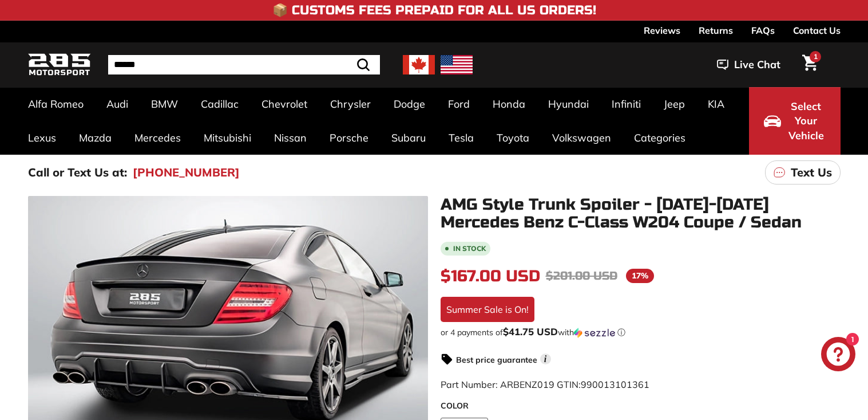 Image resolution: width=868 pixels, height=420 pixels. Describe the element at coordinates (810, 65) in the screenshot. I see `a: Cart` at that location.